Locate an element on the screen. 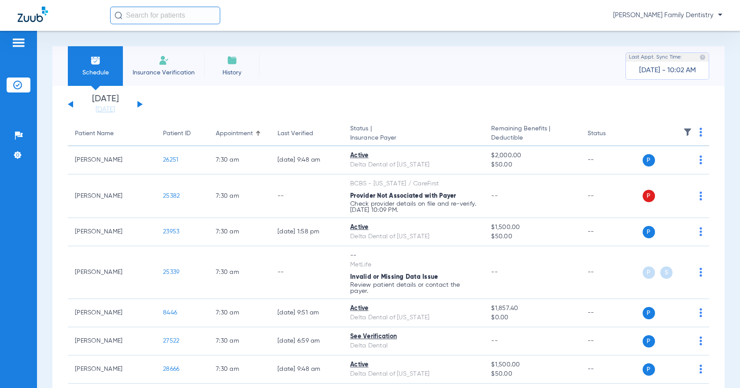  span: S is located at coordinates (666, 273).